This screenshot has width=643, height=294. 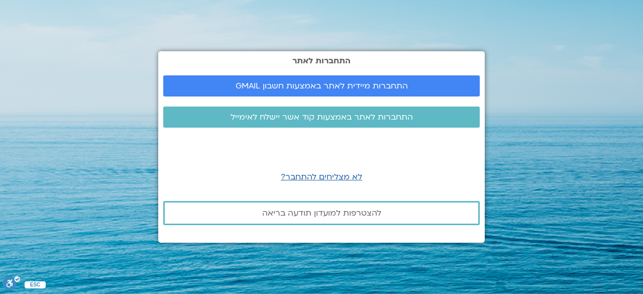 I want to click on a: התחברות לאתר באמצעות קוד אשר יישלח לאימייל, so click(x=321, y=117).